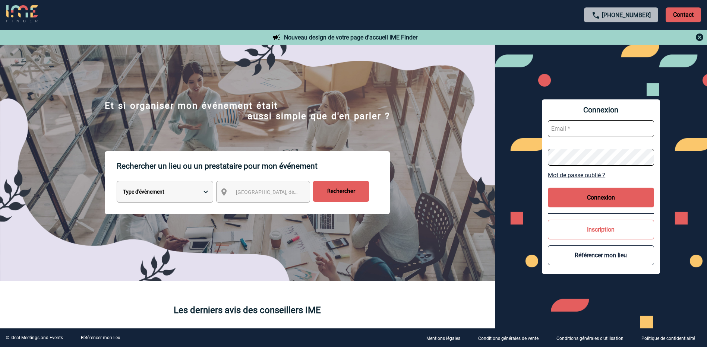 This screenshot has width=707, height=347. I want to click on button: Inscription, so click(601, 230).